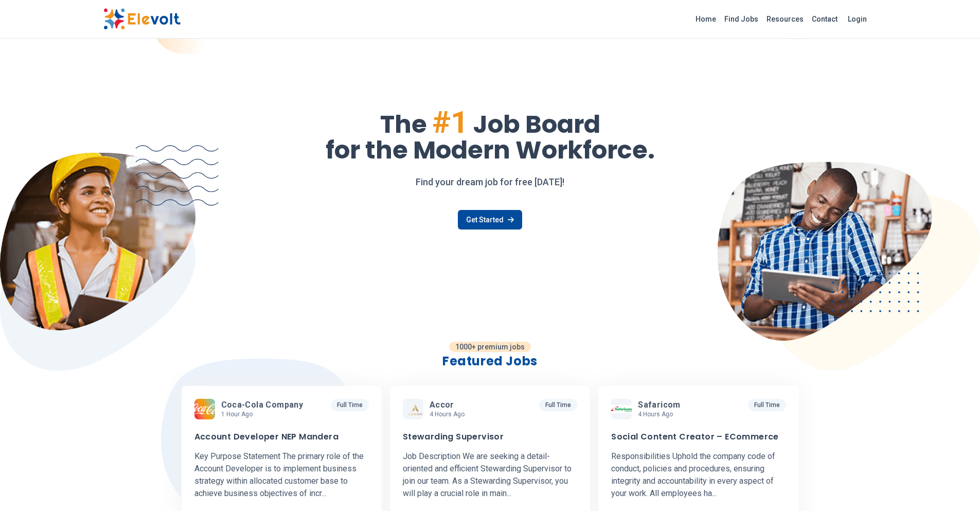 This screenshot has height=511, width=980. Describe the element at coordinates (413, 409) in the screenshot. I see `img: Accor` at that location.